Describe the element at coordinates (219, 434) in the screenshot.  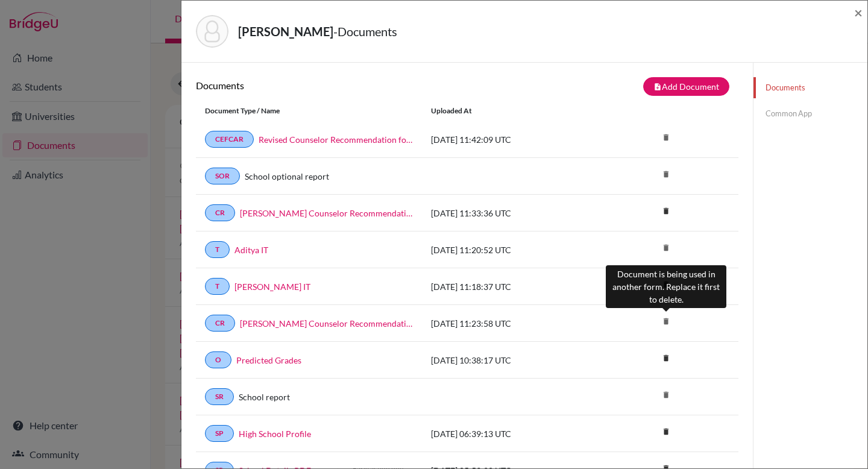
I see `a: SP` at that location.